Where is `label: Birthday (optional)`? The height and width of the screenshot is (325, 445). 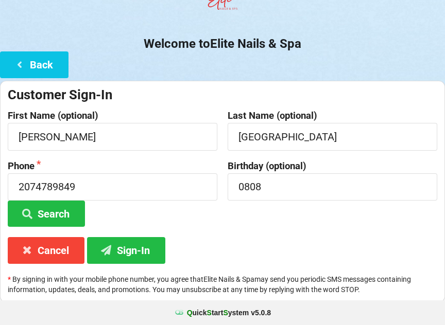
label: Birthday (optional) is located at coordinates (332, 166).